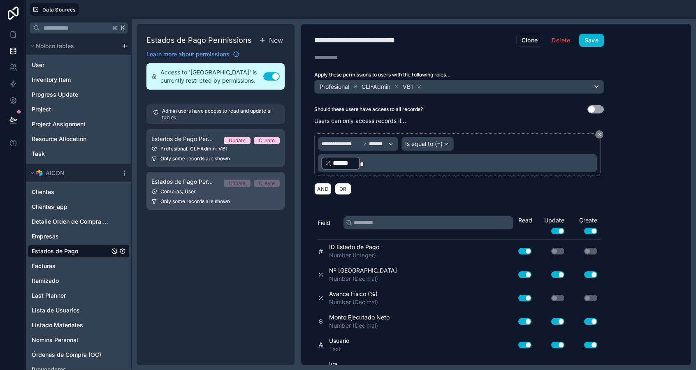 The height and width of the screenshot is (370, 696). Describe the element at coordinates (70, 222) in the screenshot. I see `span: Detalle Órden de Compra (OC)` at that location.